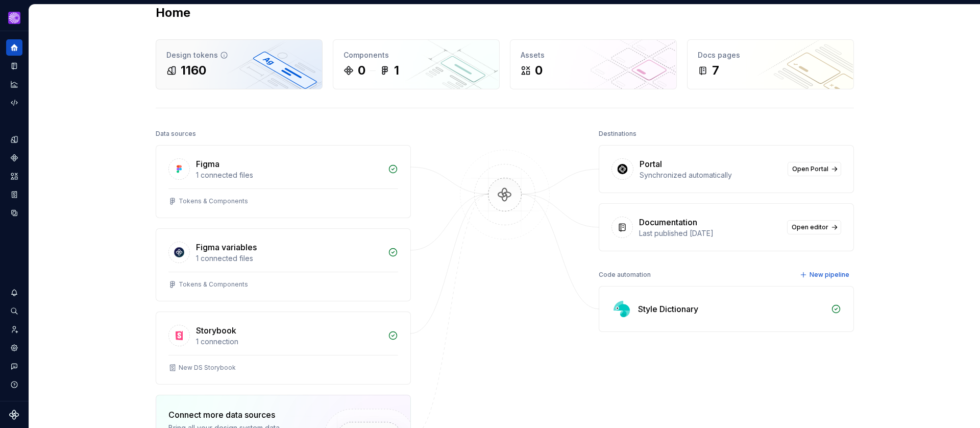  Describe the element at coordinates (289, 342) in the screenshot. I see `div: 1 connection` at that location.